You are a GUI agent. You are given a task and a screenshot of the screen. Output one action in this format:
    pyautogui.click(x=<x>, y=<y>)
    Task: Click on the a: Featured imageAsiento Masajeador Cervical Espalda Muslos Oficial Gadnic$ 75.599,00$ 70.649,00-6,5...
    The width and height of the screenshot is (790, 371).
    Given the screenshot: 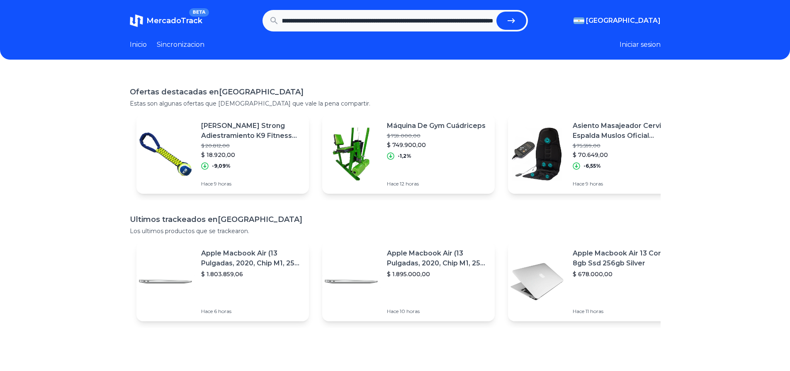 What is the action you would take?
    pyautogui.click(x=594, y=154)
    